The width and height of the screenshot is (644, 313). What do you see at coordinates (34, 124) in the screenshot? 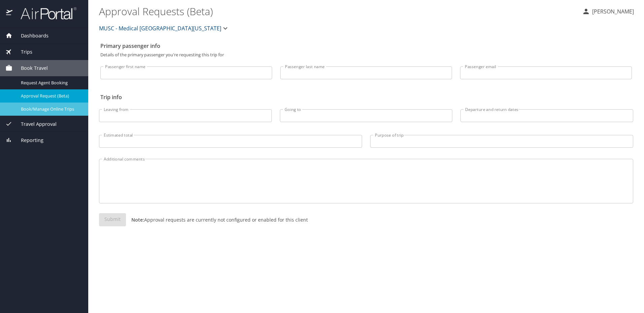
I see `span: Travel Approval` at bounding box center [34, 124].